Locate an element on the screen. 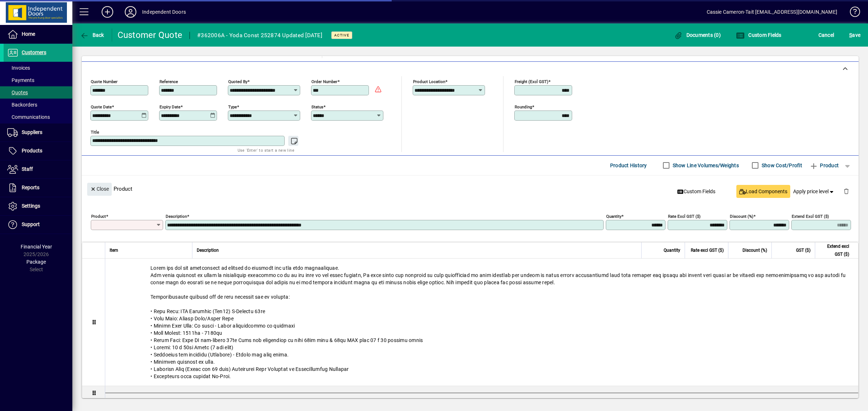 The height and width of the screenshot is (411, 868). mat-label: Rounding is located at coordinates (523, 106).